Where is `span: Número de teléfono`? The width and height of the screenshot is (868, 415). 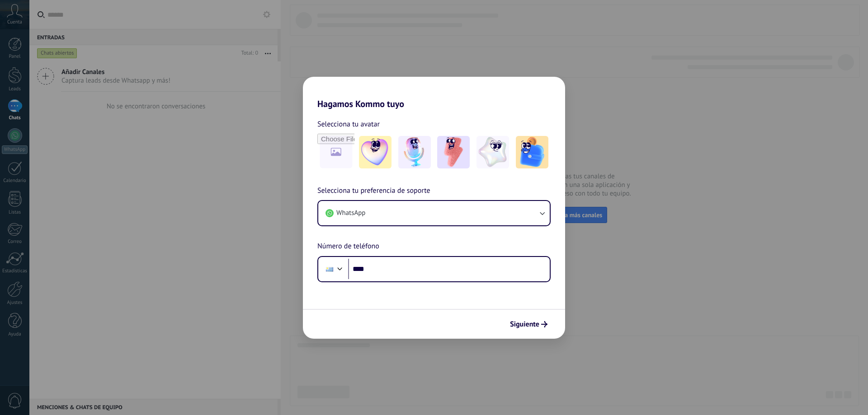 span: Número de teléfono is located at coordinates (348, 247).